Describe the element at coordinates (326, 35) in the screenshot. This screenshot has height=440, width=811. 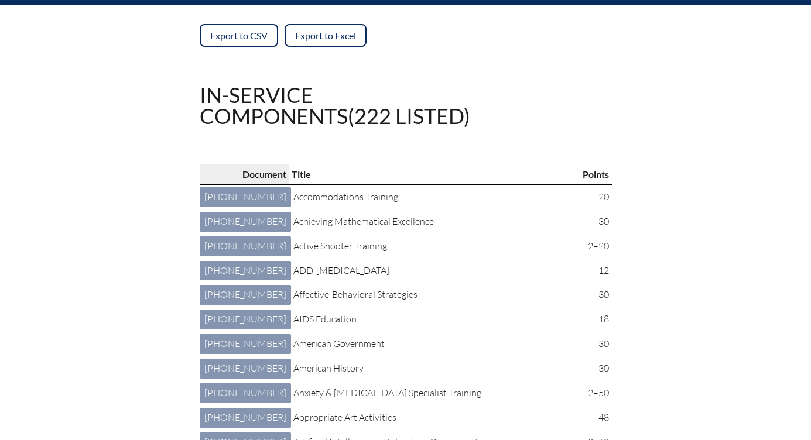
I see `a: Export to Excel` at that location.